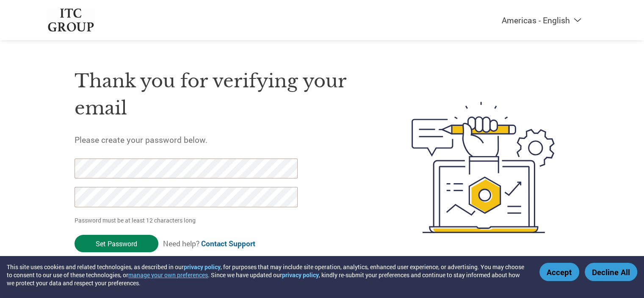  What do you see at coordinates (209, 243) in the screenshot?
I see `span: Need help?` at bounding box center [209, 243].